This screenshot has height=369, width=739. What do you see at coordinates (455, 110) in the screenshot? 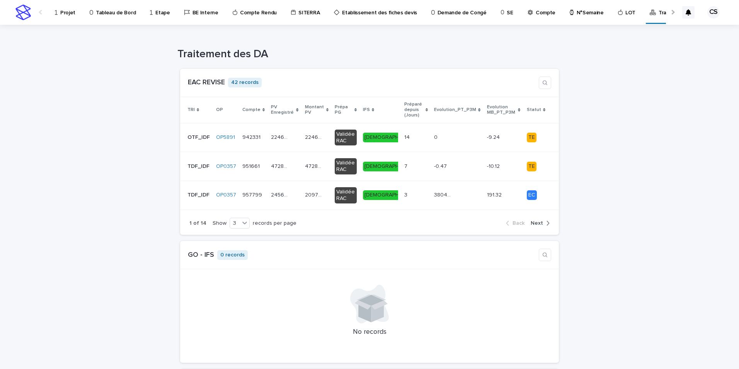
I see `p: Evolution_PT_P3M` at bounding box center [455, 110].